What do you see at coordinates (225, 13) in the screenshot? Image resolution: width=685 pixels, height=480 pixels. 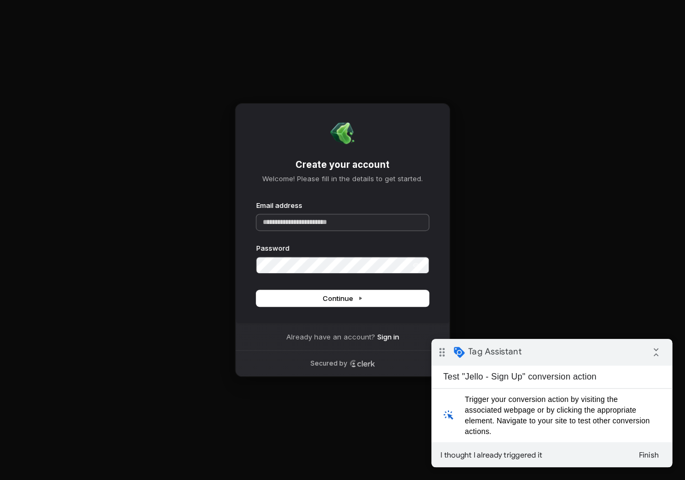 I see `i: Collapse debug badge` at bounding box center [225, 13].